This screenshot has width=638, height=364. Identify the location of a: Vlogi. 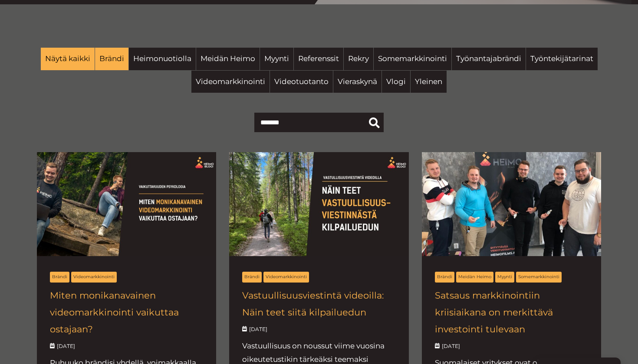
(396, 82).